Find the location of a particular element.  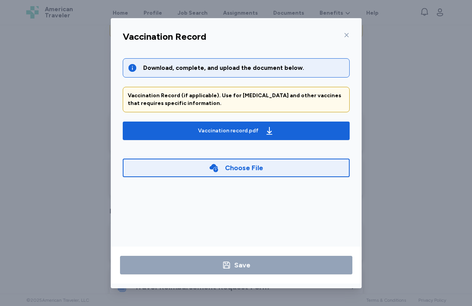

div: Save is located at coordinates (242, 265).